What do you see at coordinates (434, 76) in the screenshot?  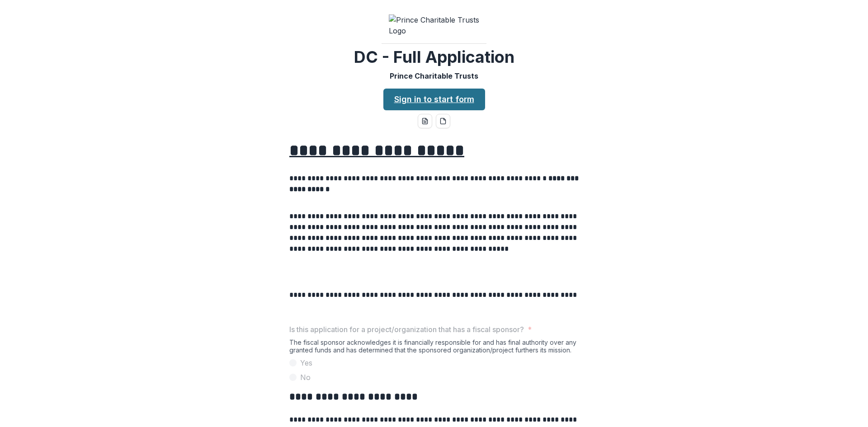 I see `p: Prince Charitable Trusts` at bounding box center [434, 76].